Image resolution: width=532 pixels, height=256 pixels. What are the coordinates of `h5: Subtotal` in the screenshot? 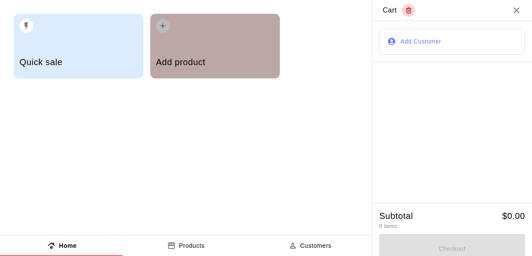 It's located at (396, 216).